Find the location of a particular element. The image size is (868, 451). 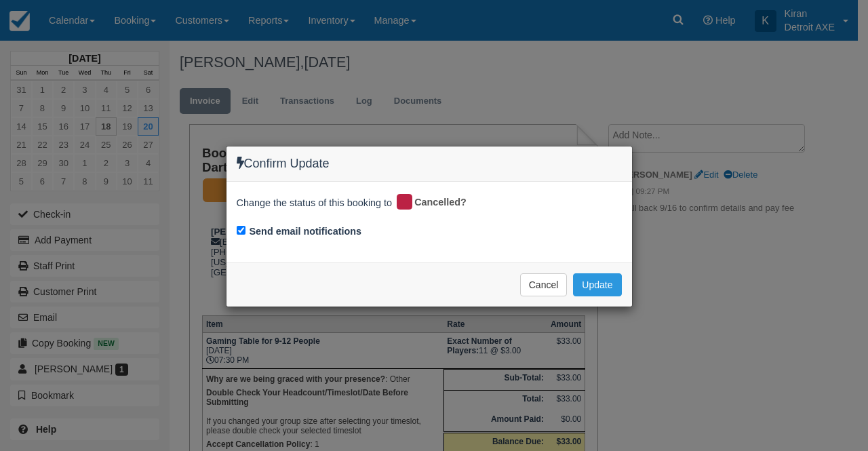

h4: Confirm Update is located at coordinates (429, 164).